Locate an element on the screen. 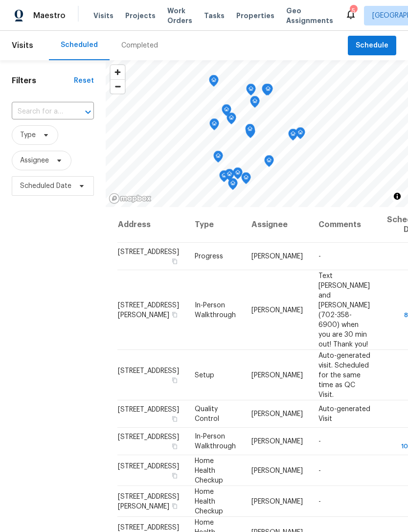  span: Assignee is located at coordinates (35, 161).